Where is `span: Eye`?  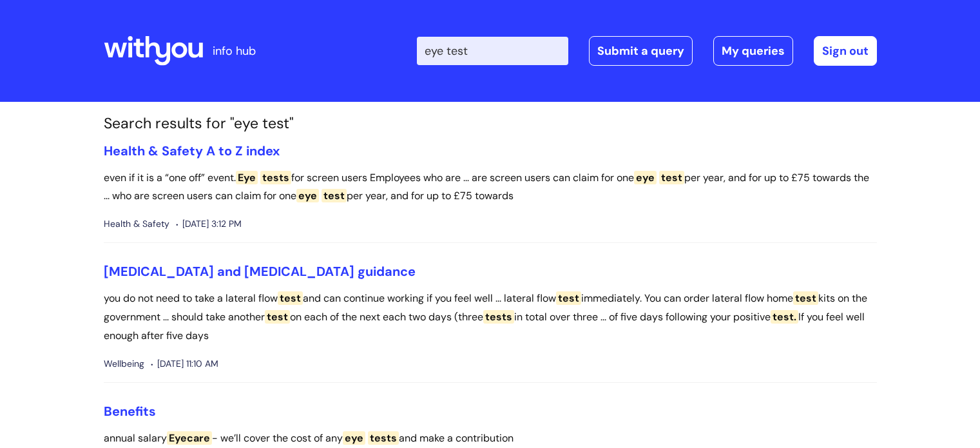 span: Eye is located at coordinates (247, 177).